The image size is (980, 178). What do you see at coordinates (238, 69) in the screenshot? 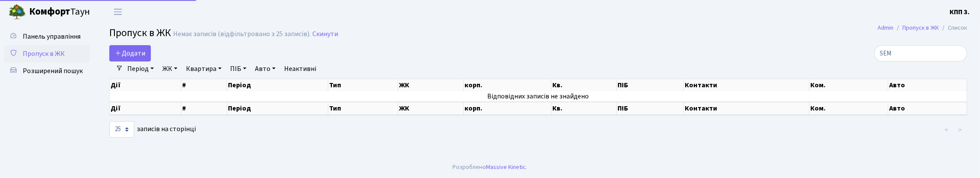
I see `a: ПІБ` at bounding box center [238, 69].